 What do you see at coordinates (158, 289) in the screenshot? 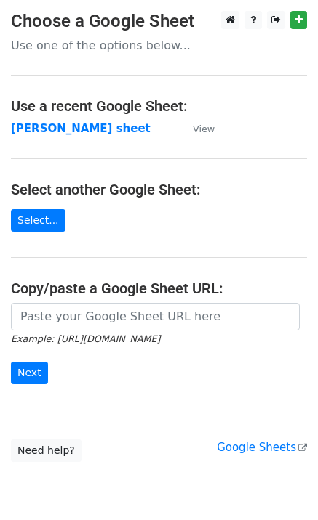
I see `h4: Copy/paste a Google Sheet URL:` at bounding box center [158, 289].